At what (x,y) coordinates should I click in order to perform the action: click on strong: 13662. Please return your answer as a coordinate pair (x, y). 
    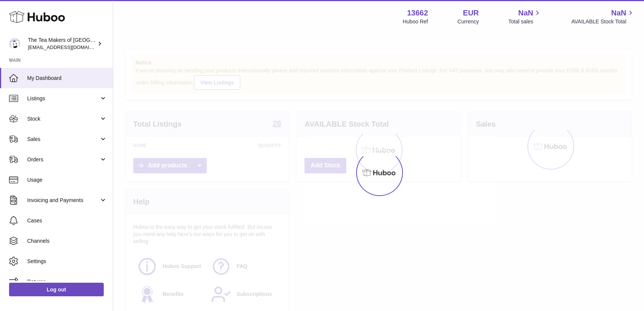
    Looking at the image, I should click on (418, 13).